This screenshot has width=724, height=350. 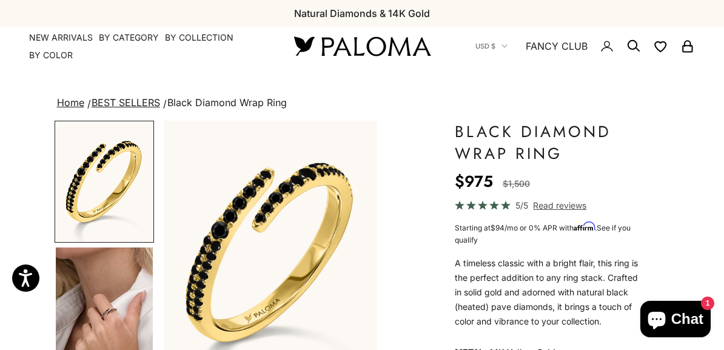 I want to click on span: 5/5, so click(x=521, y=205).